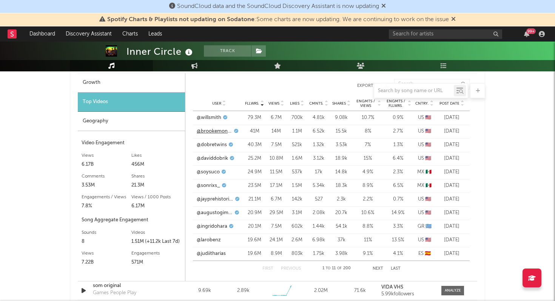 The width and height of the screenshot is (555, 301). What do you see at coordinates (316, 103) in the screenshot?
I see `span: Cmnts.` at bounding box center [316, 103].